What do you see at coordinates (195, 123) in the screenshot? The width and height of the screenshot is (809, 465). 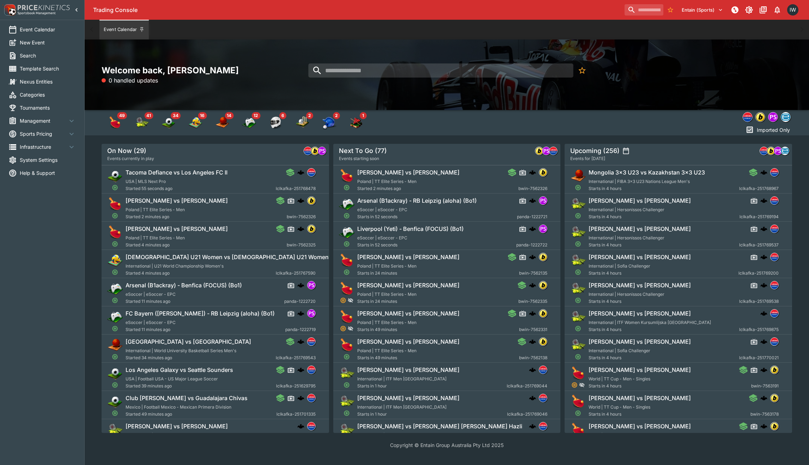 I see `div: Volleyball` at bounding box center [195, 123].